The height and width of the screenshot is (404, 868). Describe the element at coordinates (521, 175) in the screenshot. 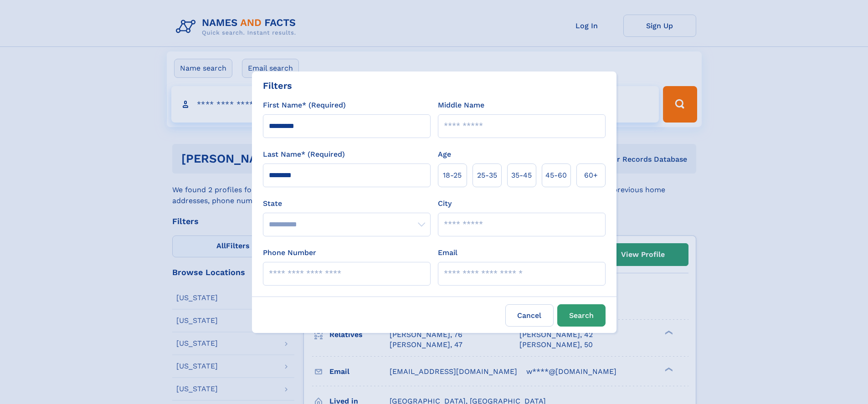

I see `span: 35‑45` at that location.